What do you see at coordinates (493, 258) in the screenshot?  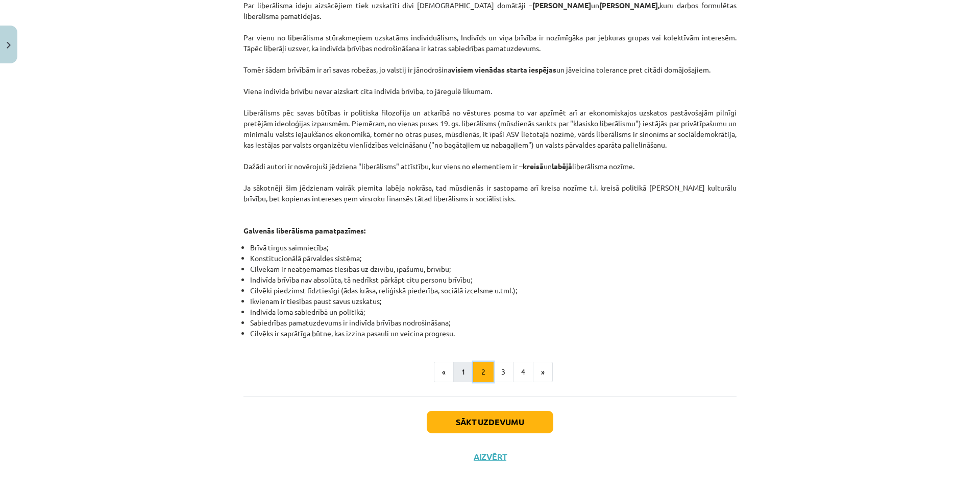 I see `li: Konstitucionālā pārvaldes sistēma;` at bounding box center [493, 258].